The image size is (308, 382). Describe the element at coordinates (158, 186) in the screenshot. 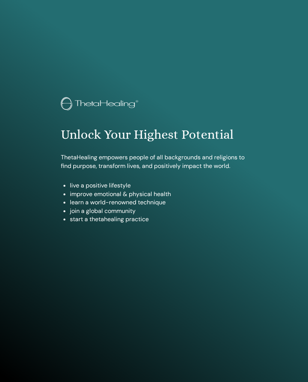

I see `li: live a positive lifestyle` at that location.